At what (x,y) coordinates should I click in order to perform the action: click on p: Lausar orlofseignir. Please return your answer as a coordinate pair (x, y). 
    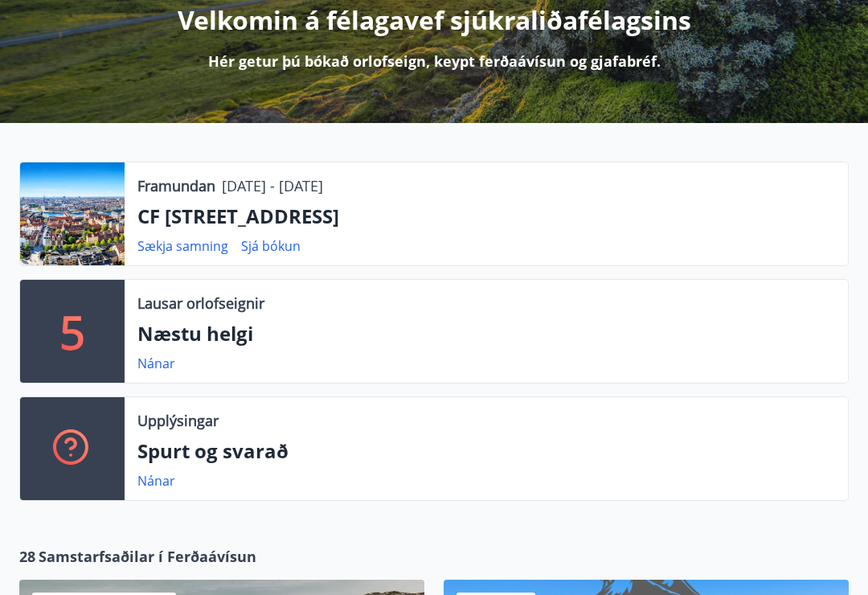
    Looking at the image, I should click on (201, 304).